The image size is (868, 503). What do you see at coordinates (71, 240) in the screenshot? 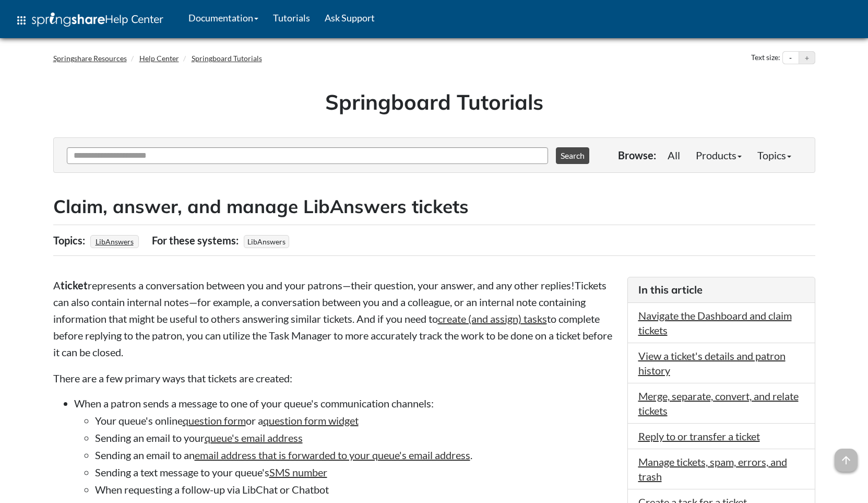
I see `div: Topics:` at bounding box center [71, 240].